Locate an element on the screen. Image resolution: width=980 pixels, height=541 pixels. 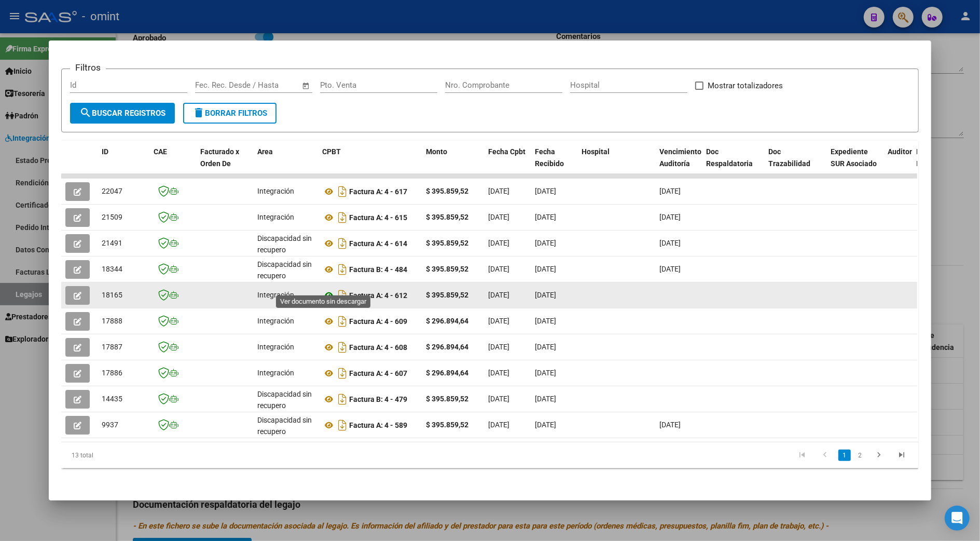
mat-icon: delete is located at coordinates (199, 113).